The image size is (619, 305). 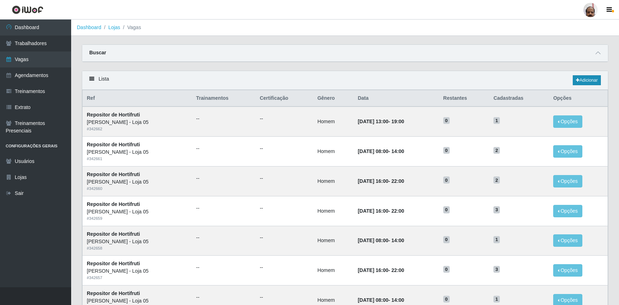 I want to click on div: # 342662, so click(x=137, y=129).